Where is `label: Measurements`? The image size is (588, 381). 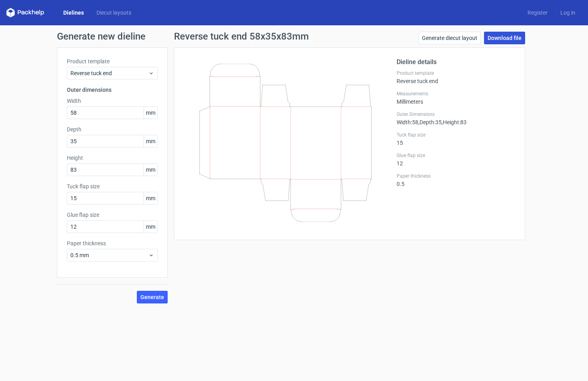 label: Measurements is located at coordinates (456, 94).